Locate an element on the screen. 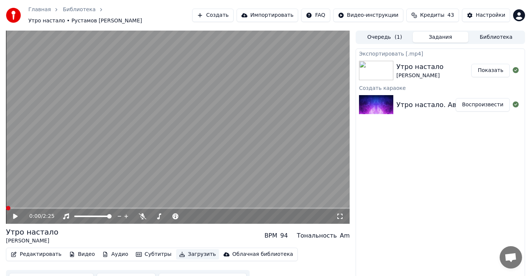 The image size is (531, 276). button: Редактировать is located at coordinates (36, 254).